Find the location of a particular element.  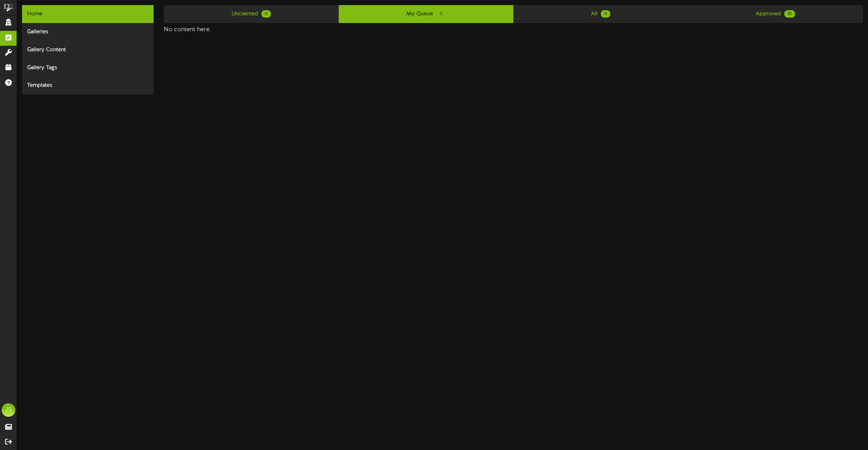

a: My Queue is located at coordinates (426, 14).